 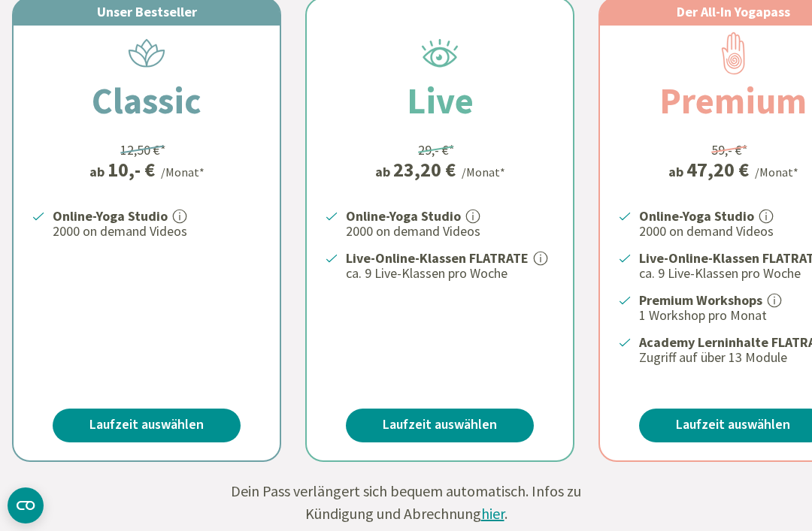 What do you see at coordinates (26, 505) in the screenshot?
I see `button: CMP-Widget öffnen` at bounding box center [26, 505].